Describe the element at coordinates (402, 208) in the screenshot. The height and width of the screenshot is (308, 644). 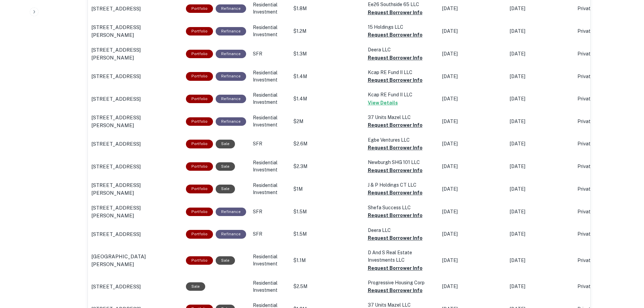
I see `p: Shefa Success LLC` at that location.